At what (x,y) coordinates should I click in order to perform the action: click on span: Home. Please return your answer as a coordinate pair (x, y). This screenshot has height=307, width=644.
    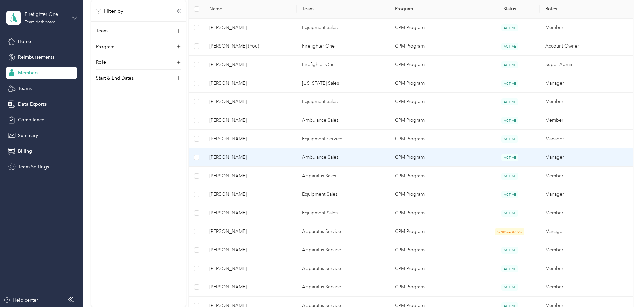
    Looking at the image, I should click on (24, 42).